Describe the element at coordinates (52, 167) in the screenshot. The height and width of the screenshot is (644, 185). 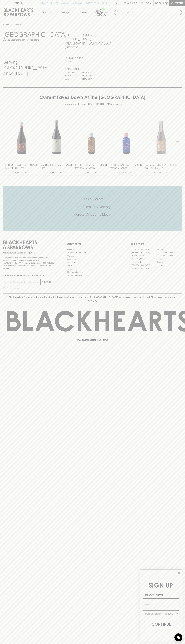
I see `p: Tread Softly Pinot Noir 2023` at that location.